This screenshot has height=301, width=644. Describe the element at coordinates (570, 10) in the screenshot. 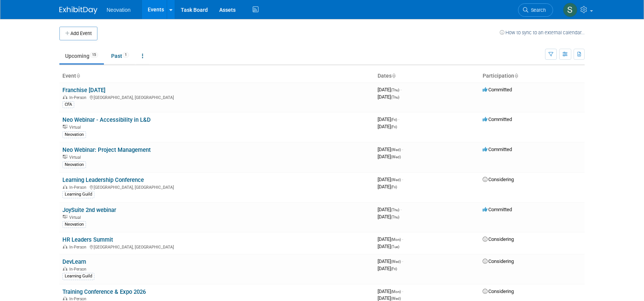

I see `img: Susan Hurrell` at that location.